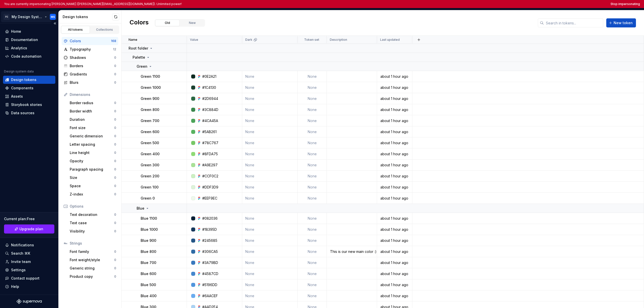 The height and width of the screenshot is (308, 644). Describe the element at coordinates (29, 104) in the screenshot. I see `a: Storybook stories` at that location.